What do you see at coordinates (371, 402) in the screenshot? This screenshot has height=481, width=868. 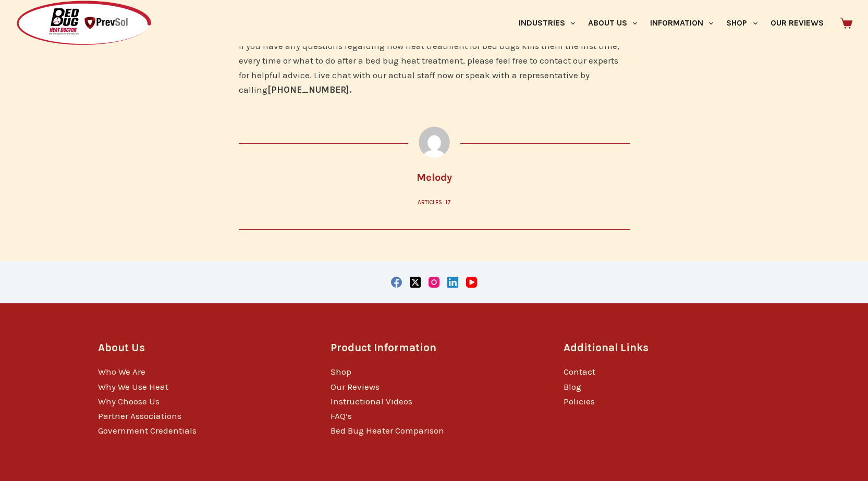 I see `a: Instructional Videos` at bounding box center [371, 402].